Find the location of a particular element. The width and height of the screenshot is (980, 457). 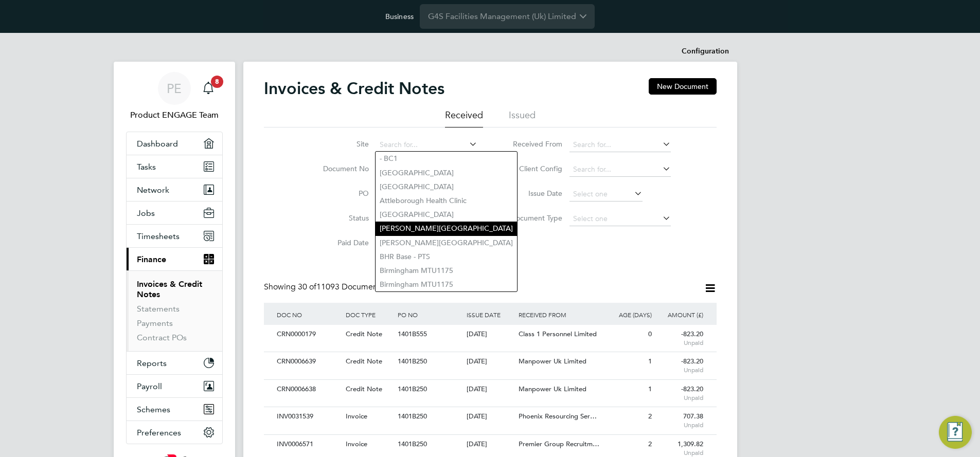

button: Network is located at coordinates (174, 190).